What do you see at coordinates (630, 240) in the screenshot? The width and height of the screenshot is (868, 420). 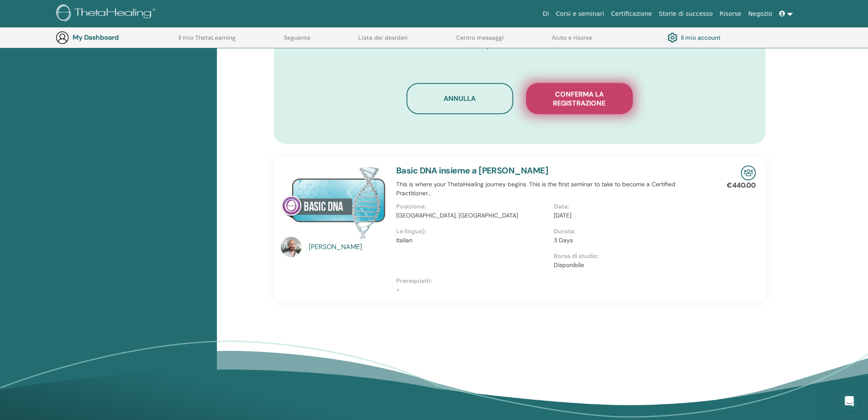 I see `p: 3 Days` at bounding box center [630, 240].